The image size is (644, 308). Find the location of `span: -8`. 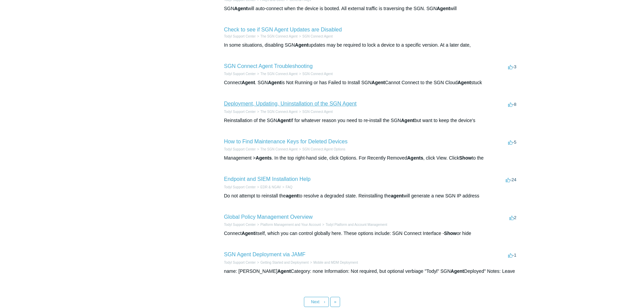

span: -8 is located at coordinates (512, 104).